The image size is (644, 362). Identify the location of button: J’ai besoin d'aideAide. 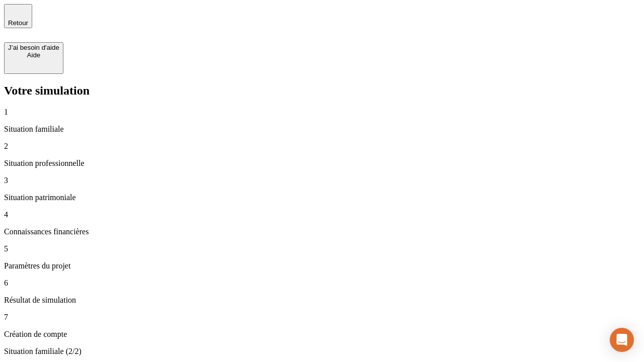
(34, 58).